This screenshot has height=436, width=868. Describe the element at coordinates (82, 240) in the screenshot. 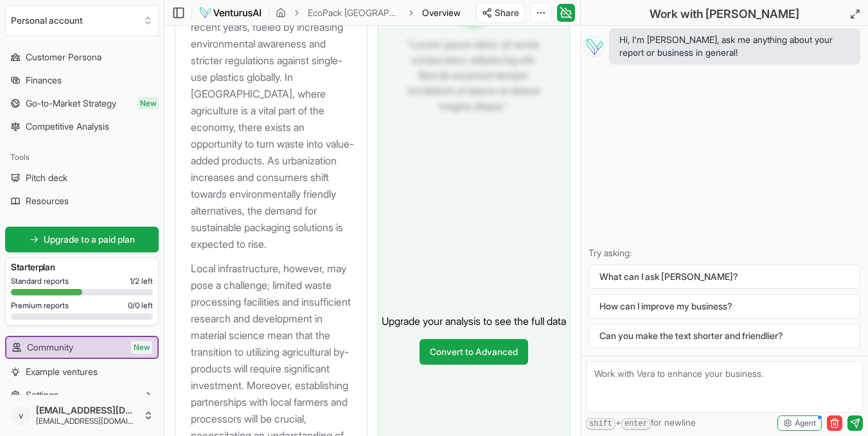

I see `a: Upgrade to a paid plan` at that location.